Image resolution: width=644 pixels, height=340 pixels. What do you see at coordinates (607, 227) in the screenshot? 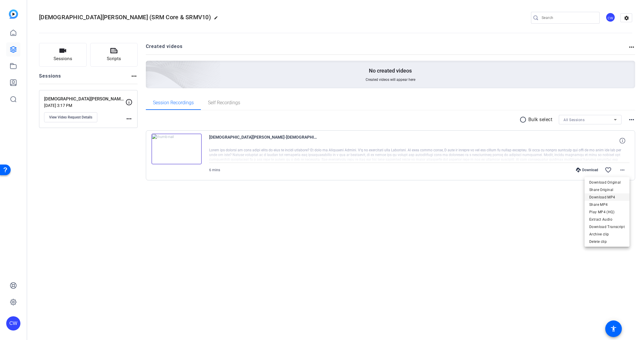
I see `span: Download Transcript` at bounding box center [607, 227].